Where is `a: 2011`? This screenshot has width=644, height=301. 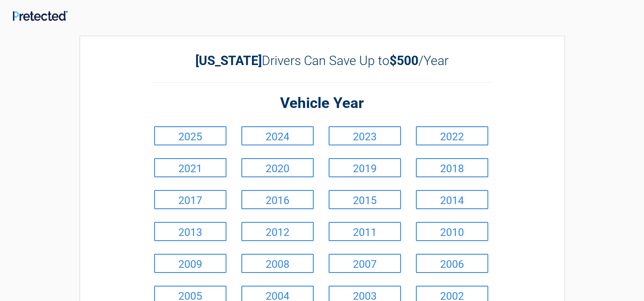
a: 2011 is located at coordinates (365, 231).